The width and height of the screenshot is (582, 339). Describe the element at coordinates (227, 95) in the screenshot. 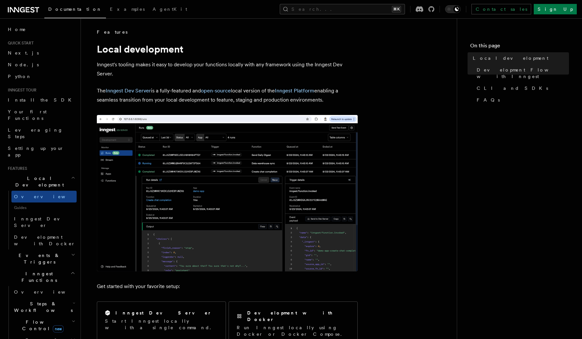

I see `p: The is a fully-featured and local version of the enabling a seamless transition from your local d...` at that location.